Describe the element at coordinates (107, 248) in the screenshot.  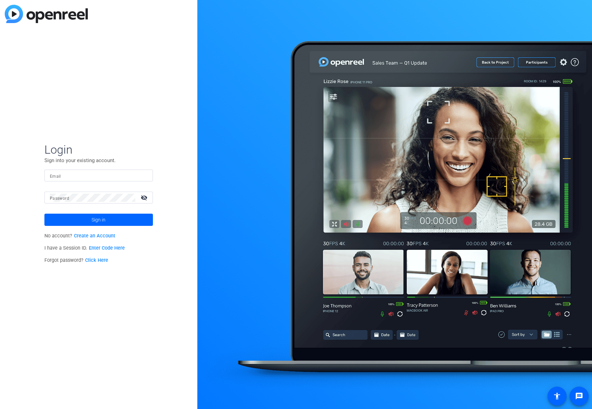
I see `a: Enter Code Here` at that location.